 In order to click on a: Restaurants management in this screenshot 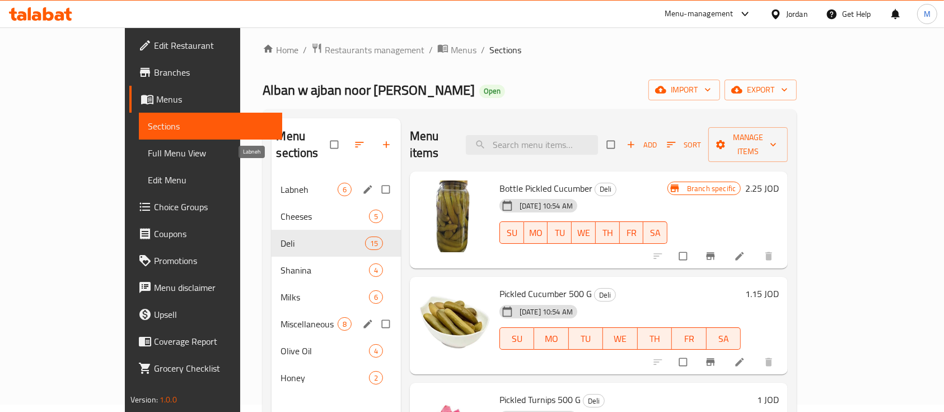, I will do `click(368, 50)`.